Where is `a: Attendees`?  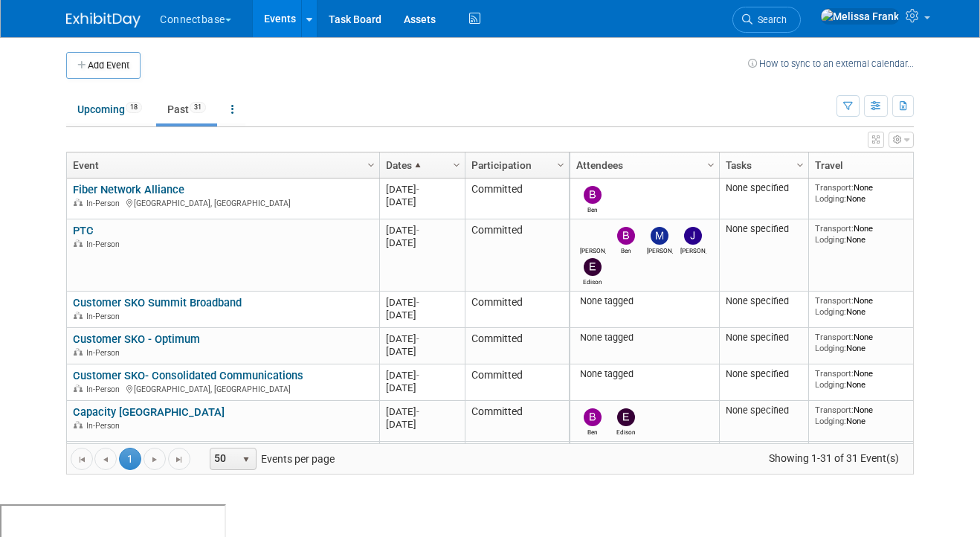
a: Attendees is located at coordinates (642, 165).